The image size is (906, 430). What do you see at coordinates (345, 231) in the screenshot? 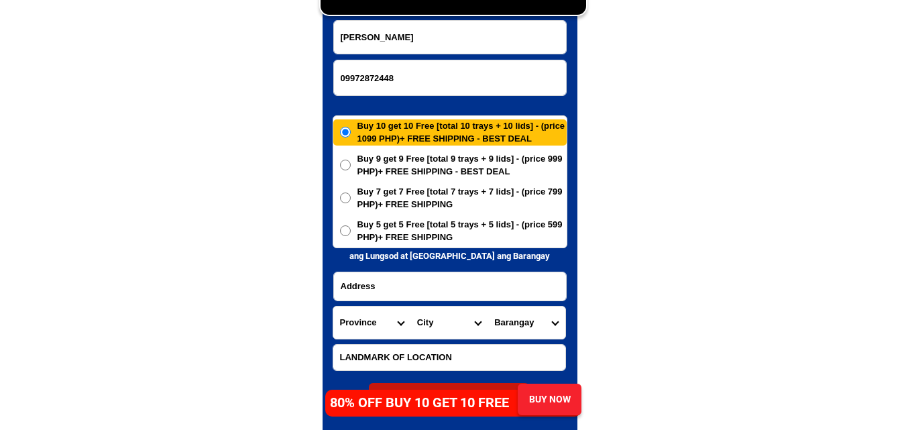
I see `input: Buy 5 get 5 Free [total 5 trays + 5 lids] - (price 599 PHP)+ FREE SHIPPING` at bounding box center [345, 231].